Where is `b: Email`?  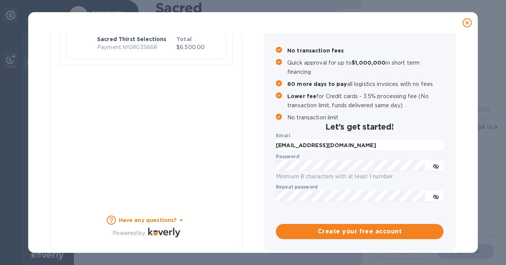
b: Email is located at coordinates (283, 136).